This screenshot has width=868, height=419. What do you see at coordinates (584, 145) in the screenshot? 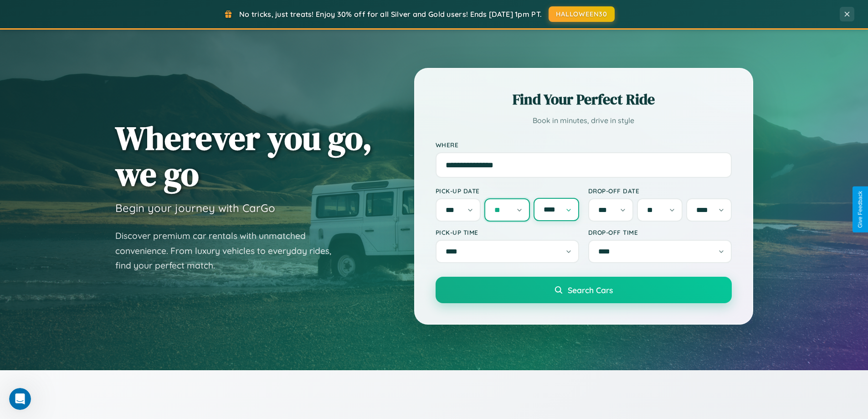
I see `label: Where` at bounding box center [584, 145].